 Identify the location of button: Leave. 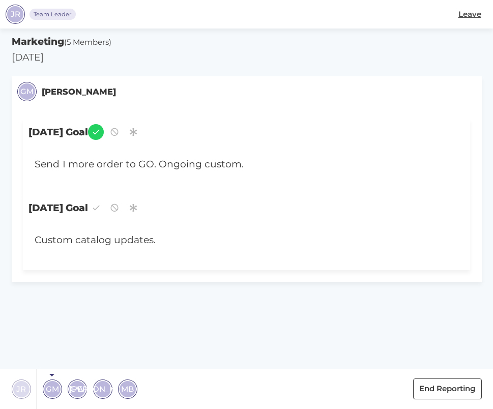
(469, 14).